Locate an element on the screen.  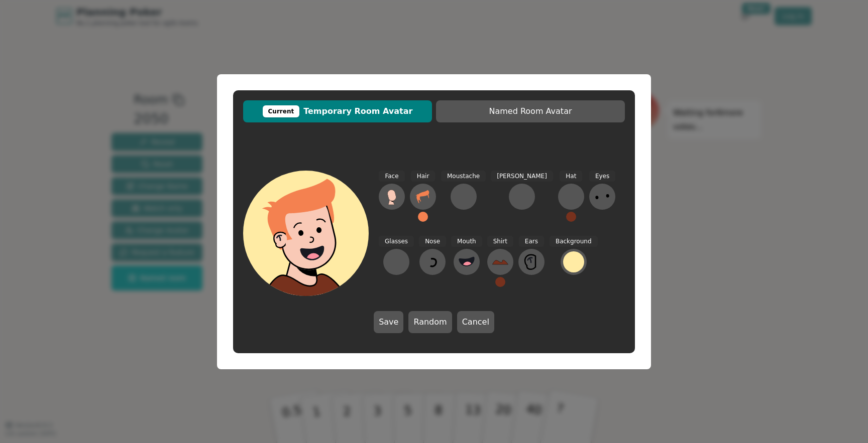
button: Random is located at coordinates (430, 322).